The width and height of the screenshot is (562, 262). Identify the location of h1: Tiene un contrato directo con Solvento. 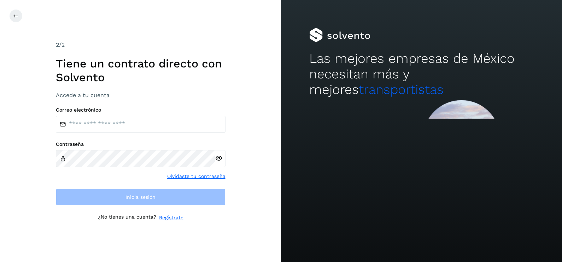
(141, 70).